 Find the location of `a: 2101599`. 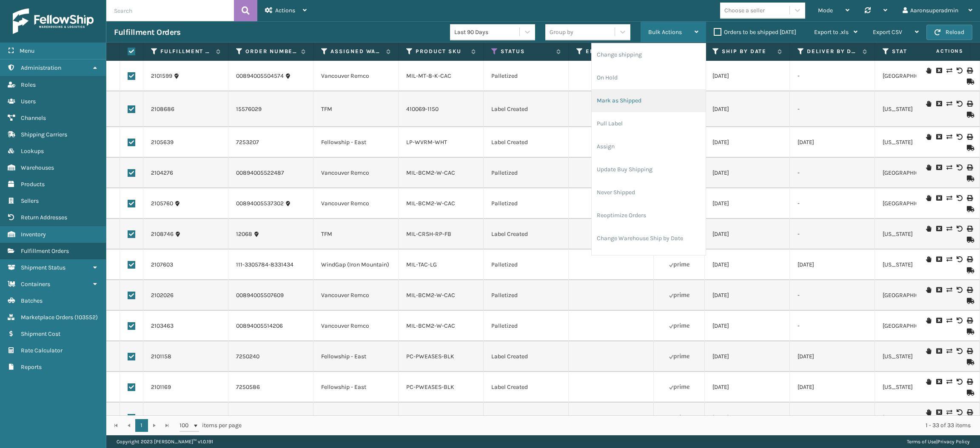

a: 2101599 is located at coordinates (162, 76).